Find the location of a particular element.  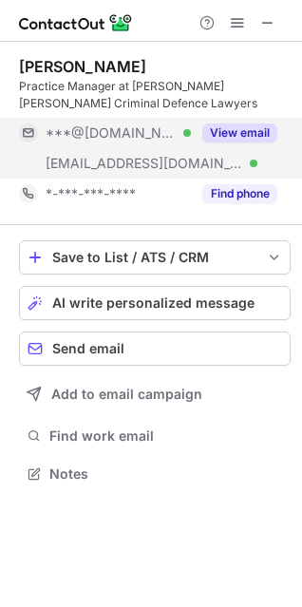

span: Send email is located at coordinates (88, 349).